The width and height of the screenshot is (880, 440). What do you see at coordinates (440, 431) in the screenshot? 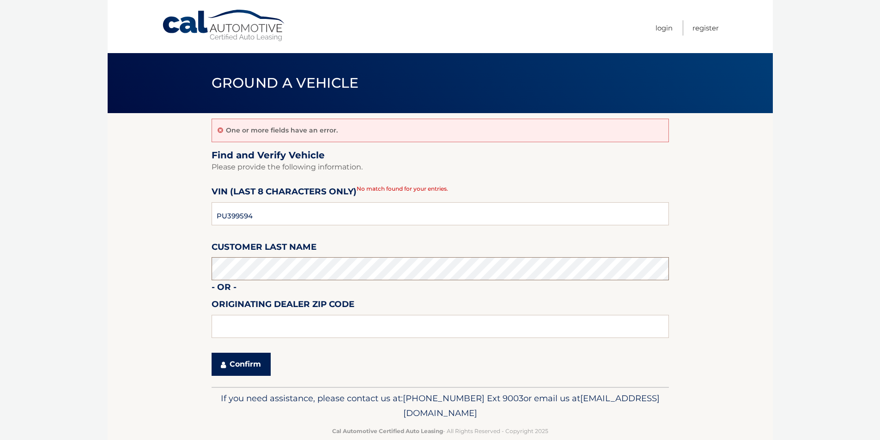
I see `p: - All Rights Reserved - Copyright 2025` at bounding box center [440, 431].